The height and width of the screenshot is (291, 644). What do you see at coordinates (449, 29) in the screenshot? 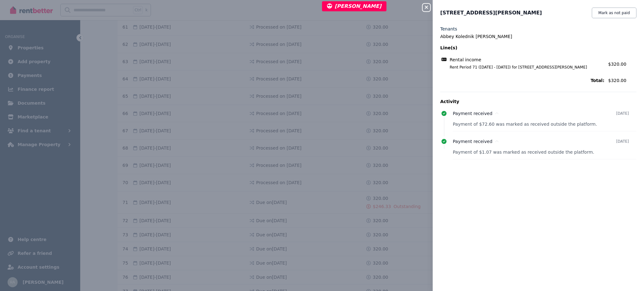
I see `label: Tenants` at bounding box center [449, 29].